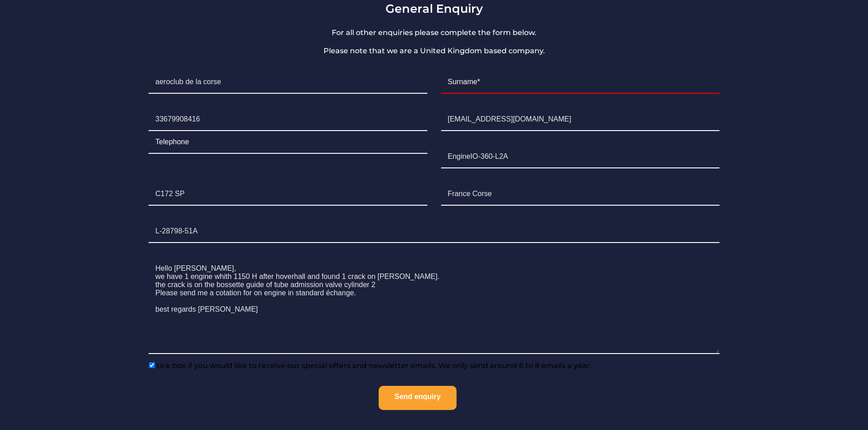  What do you see at coordinates (288, 83) in the screenshot?
I see `input: First Name*` at bounding box center [288, 83].